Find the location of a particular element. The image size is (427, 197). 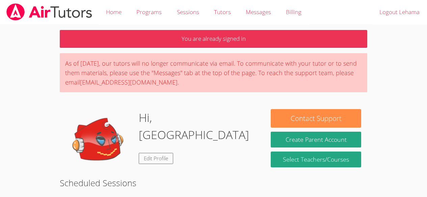

a: Edit Profile is located at coordinates (156, 158).